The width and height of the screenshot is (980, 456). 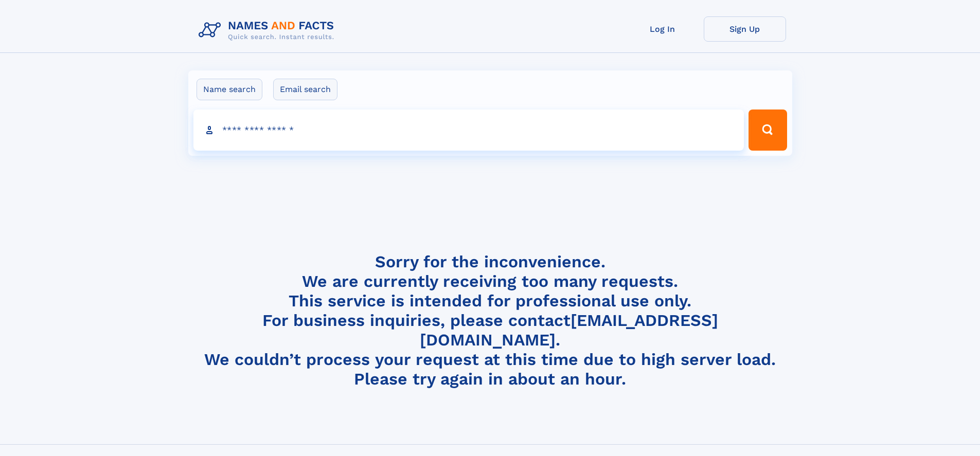 I want to click on button: Search Button, so click(x=768, y=130).